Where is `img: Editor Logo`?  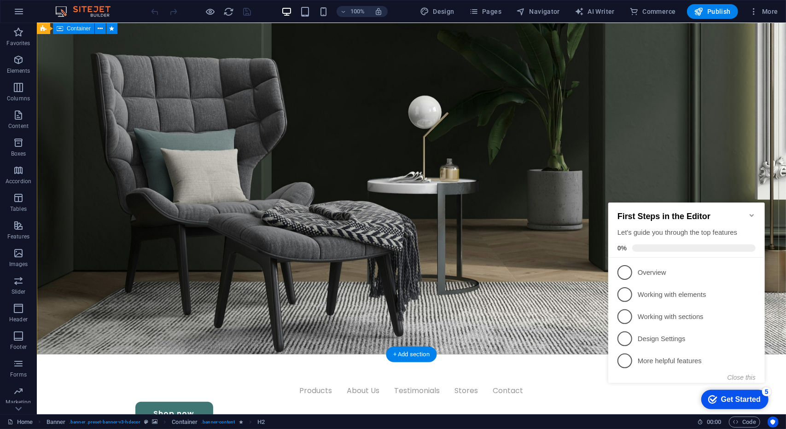 img: Editor Logo is located at coordinates (87, 12).